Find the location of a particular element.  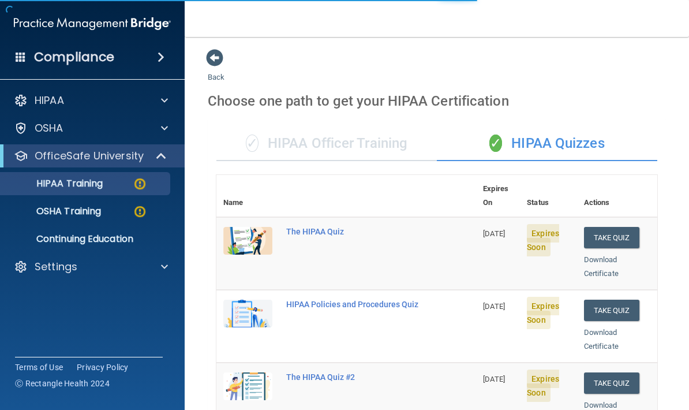

div: The HIPAA Quiz #2 is located at coordinates (352, 377).